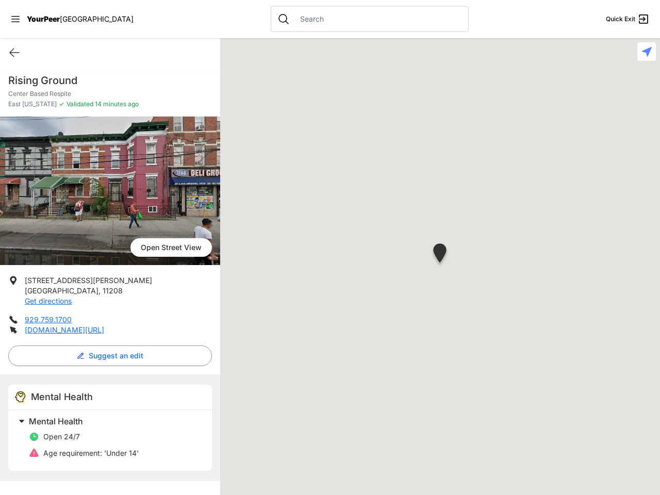  What do you see at coordinates (61, 436) in the screenshot?
I see `span: Open 24/7` at bounding box center [61, 436].